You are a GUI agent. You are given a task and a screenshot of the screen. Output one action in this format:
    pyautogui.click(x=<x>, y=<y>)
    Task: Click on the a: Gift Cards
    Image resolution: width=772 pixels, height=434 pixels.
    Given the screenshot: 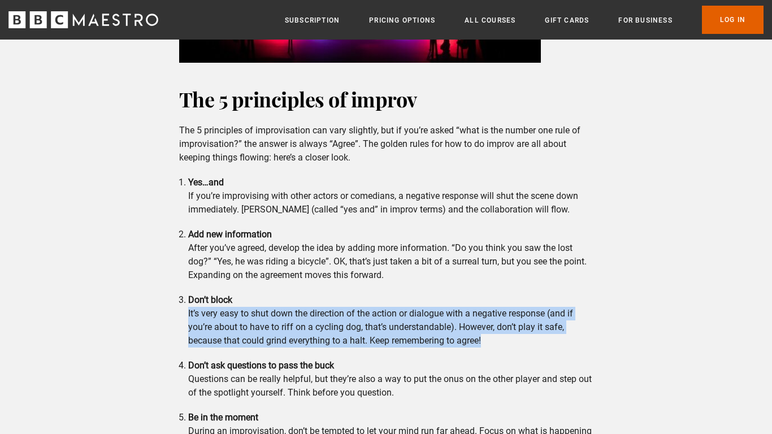 What is the action you would take?
    pyautogui.click(x=567, y=20)
    